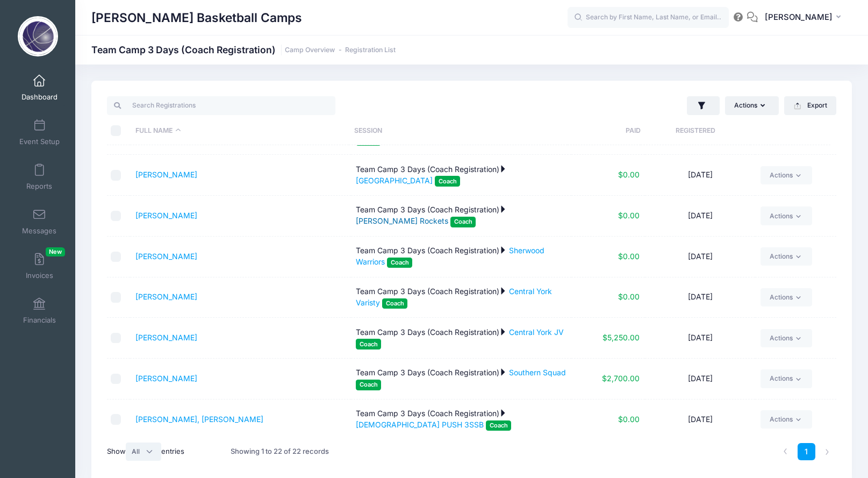 This screenshot has width=868, height=478. I want to click on button: Export, so click(810, 105).